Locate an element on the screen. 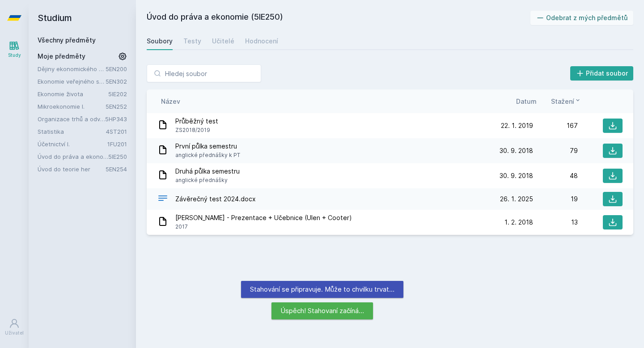 This screenshot has width=644, height=348. a: Ekonomie veřejného sektoru is located at coordinates (72, 81).